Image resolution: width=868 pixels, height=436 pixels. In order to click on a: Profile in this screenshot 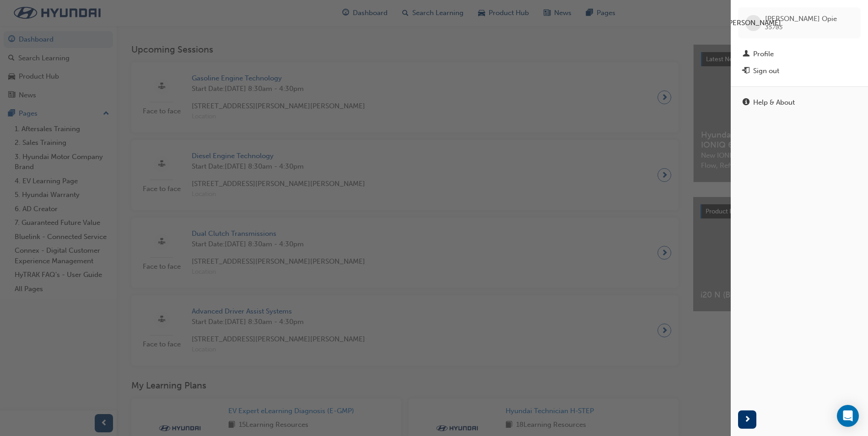, I will do `click(800, 54)`.